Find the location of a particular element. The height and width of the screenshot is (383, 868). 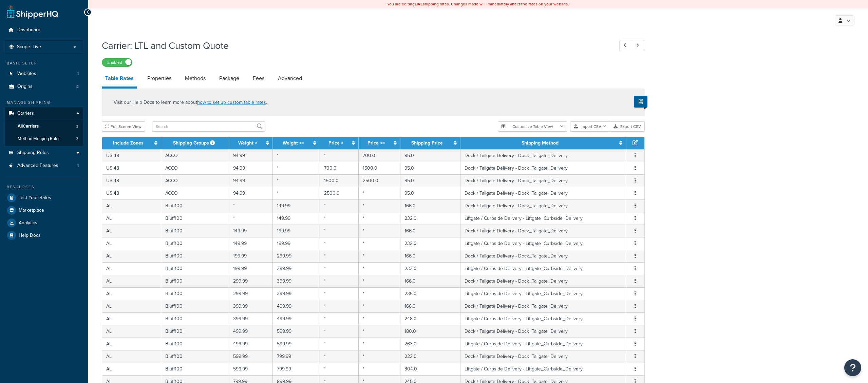

a: Origins2 is located at coordinates (44, 86).